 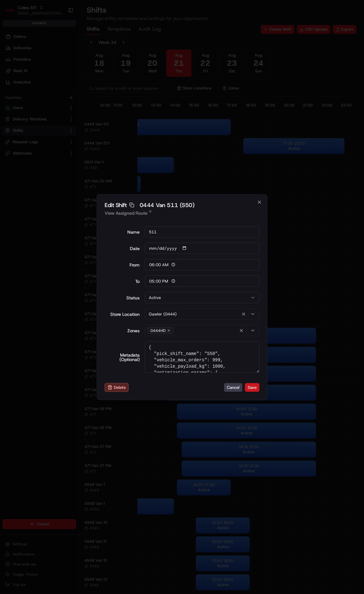 I want to click on button: Save, so click(x=252, y=387).